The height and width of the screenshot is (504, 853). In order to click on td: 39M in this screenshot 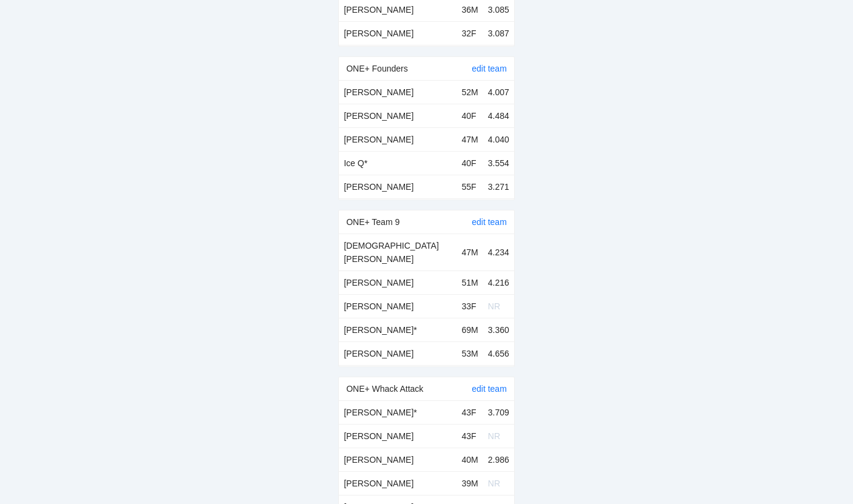, I will do `click(470, 482)`.